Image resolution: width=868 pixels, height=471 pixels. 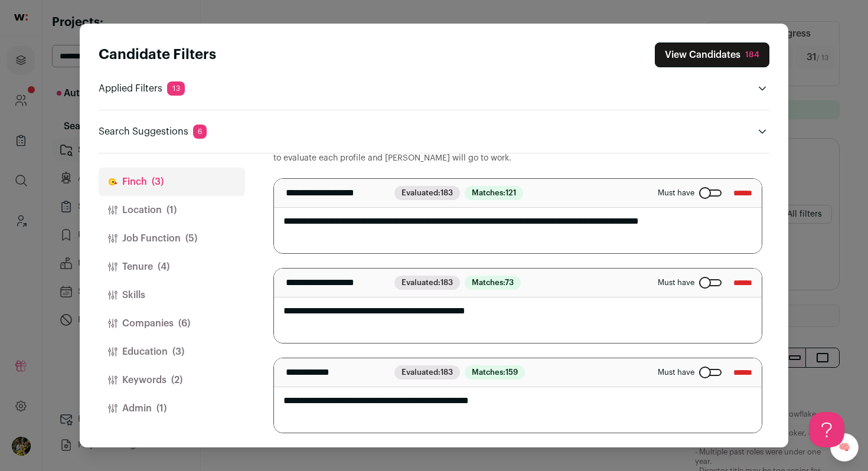 I want to click on button: Skills, so click(x=171, y=295).